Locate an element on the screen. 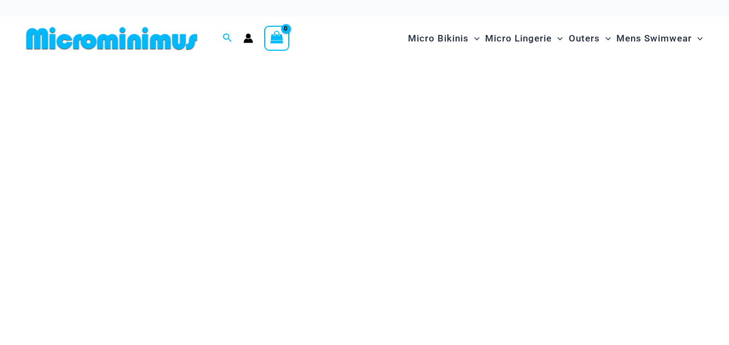 This screenshot has width=729, height=345. span: Micro Lingerie is located at coordinates (518, 38).